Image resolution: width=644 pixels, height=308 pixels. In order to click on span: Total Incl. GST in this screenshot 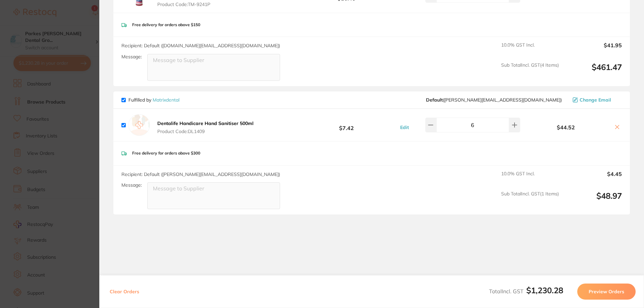, I will do `click(526, 292)`.